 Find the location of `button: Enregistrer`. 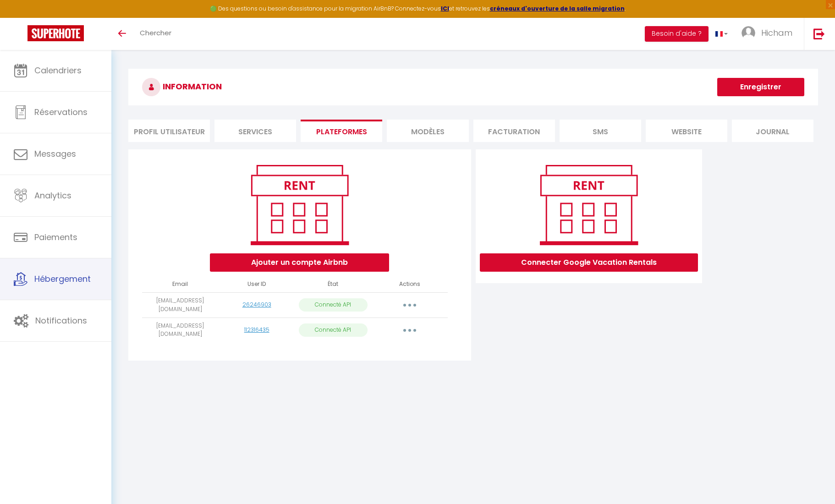

button: Enregistrer is located at coordinates (760, 87).